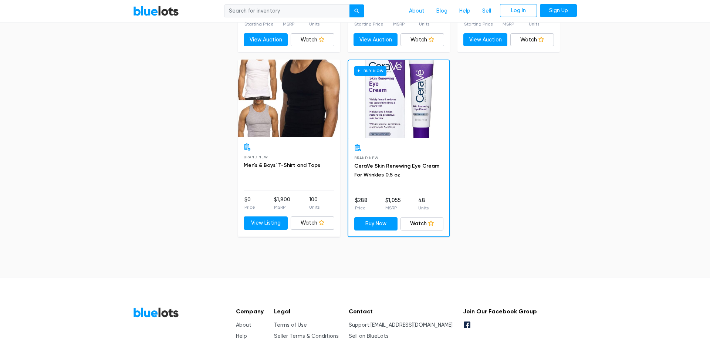 The image size is (710, 340). What do you see at coordinates (401, 311) in the screenshot?
I see `h5: Contact` at bounding box center [401, 311].